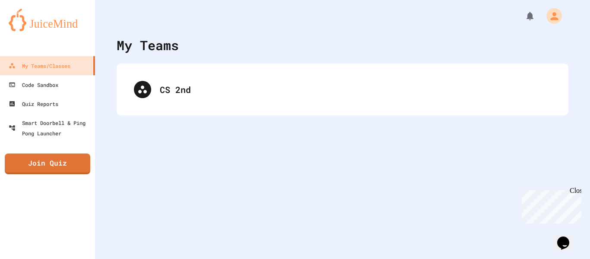  Describe the element at coordinates (47, 20) in the screenshot. I see `img: logo-orange.svg` at that location.